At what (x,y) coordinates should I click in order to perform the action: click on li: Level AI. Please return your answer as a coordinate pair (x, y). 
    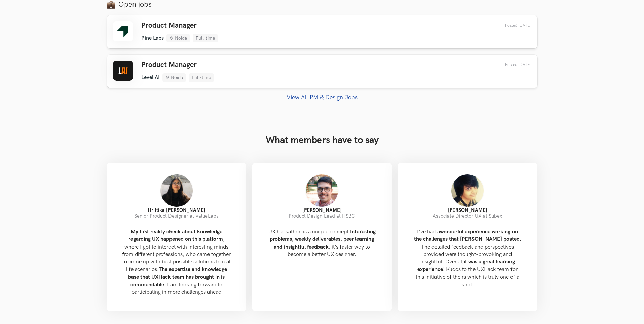
    Looking at the image, I should click on (150, 78).